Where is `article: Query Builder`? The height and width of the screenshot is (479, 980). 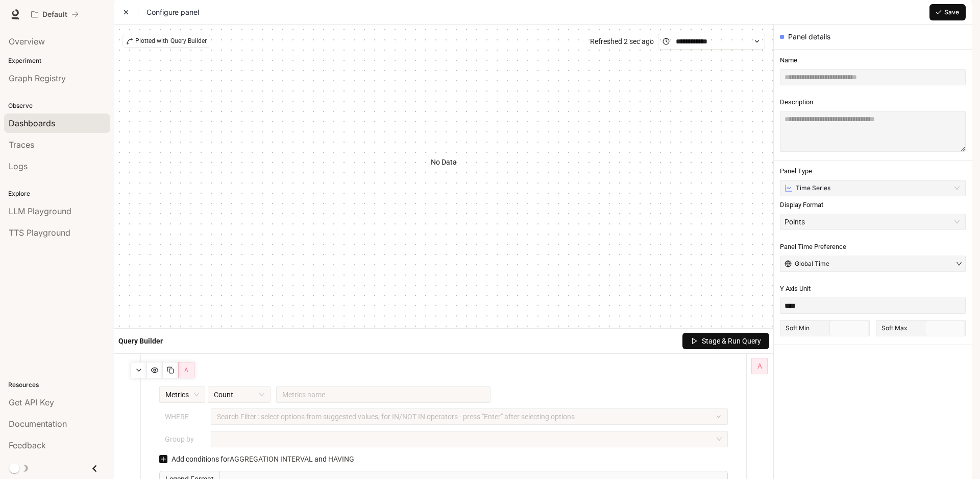 article: Query Builder is located at coordinates (140, 340).